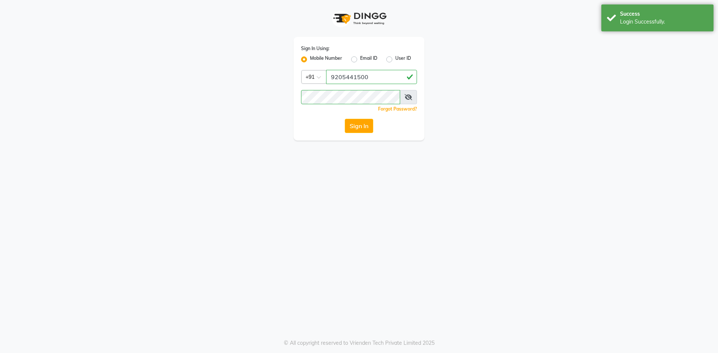 The height and width of the screenshot is (353, 718). What do you see at coordinates (397, 109) in the screenshot?
I see `a: Forgot Password?` at bounding box center [397, 109].